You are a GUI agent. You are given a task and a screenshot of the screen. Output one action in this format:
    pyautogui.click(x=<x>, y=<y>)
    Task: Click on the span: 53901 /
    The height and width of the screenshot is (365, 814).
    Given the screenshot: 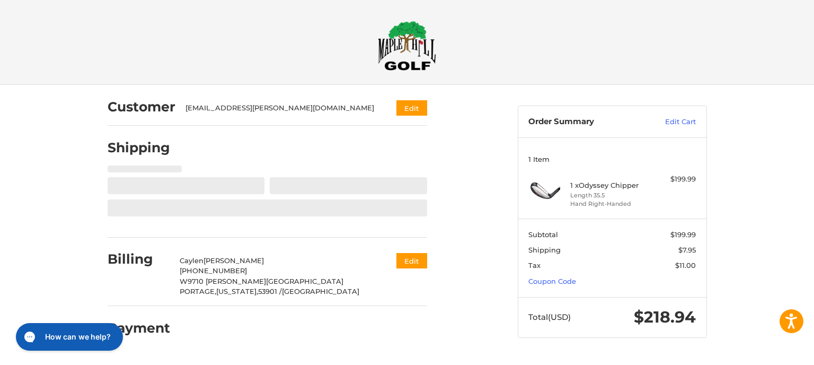 What is the action you would take?
    pyautogui.click(x=270, y=291)
    